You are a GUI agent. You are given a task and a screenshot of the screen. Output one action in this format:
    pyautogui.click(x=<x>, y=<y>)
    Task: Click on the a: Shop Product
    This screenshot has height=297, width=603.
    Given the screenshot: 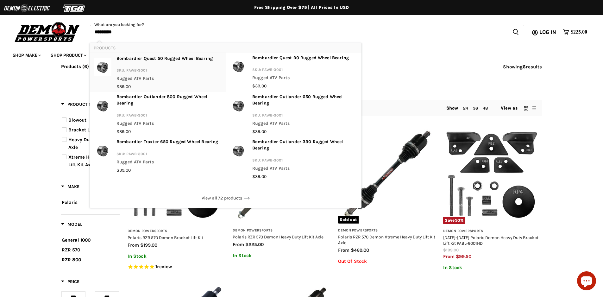 What is the action you would take?
    pyautogui.click(x=68, y=55)
    